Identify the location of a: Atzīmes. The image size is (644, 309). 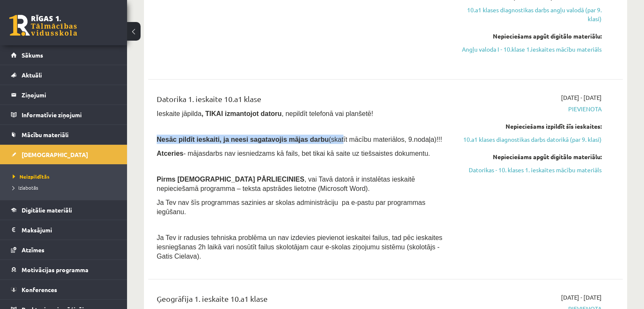
(63, 250).